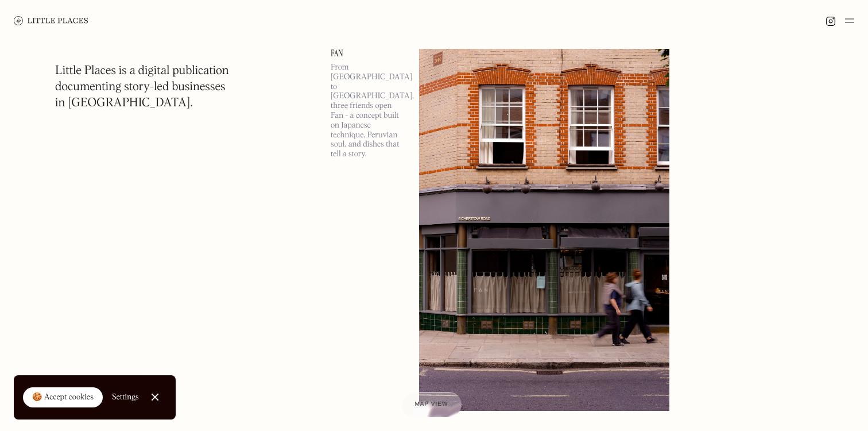  Describe the element at coordinates (63, 397) in the screenshot. I see `div: 🍪 Accept cookies` at that location.